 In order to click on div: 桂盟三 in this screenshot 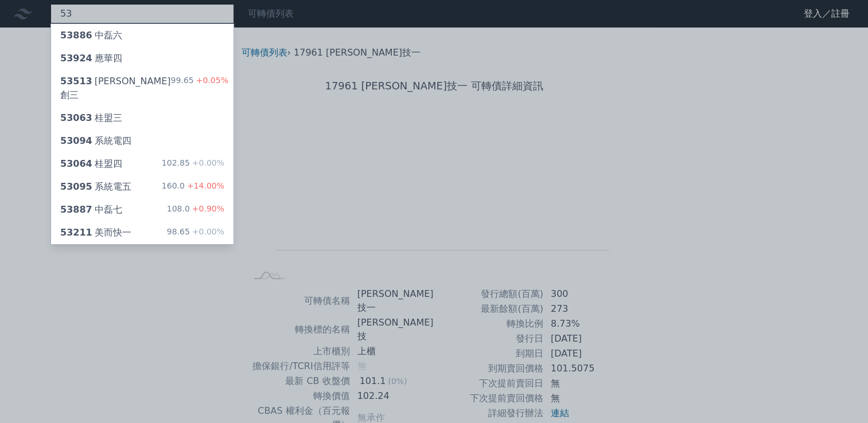, I will do `click(91, 118)`.